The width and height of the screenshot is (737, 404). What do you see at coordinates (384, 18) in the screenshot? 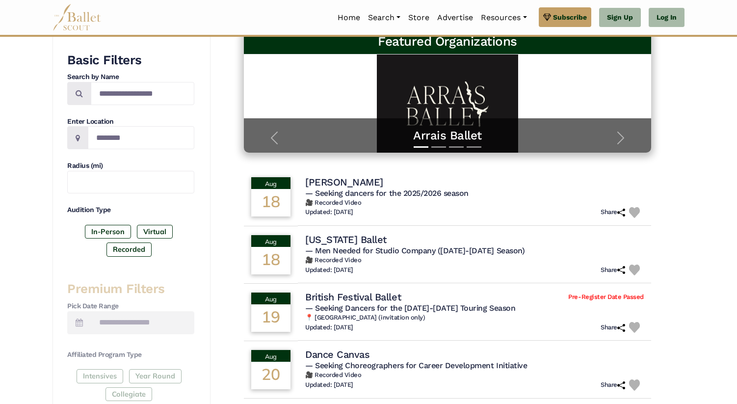
I see `a: Search` at bounding box center [384, 18].